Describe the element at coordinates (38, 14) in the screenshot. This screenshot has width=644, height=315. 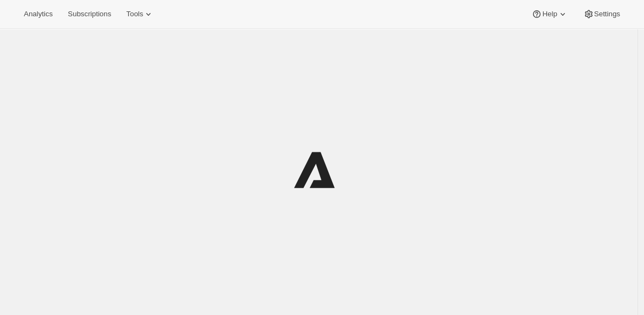
I see `span: Analytics` at that location.